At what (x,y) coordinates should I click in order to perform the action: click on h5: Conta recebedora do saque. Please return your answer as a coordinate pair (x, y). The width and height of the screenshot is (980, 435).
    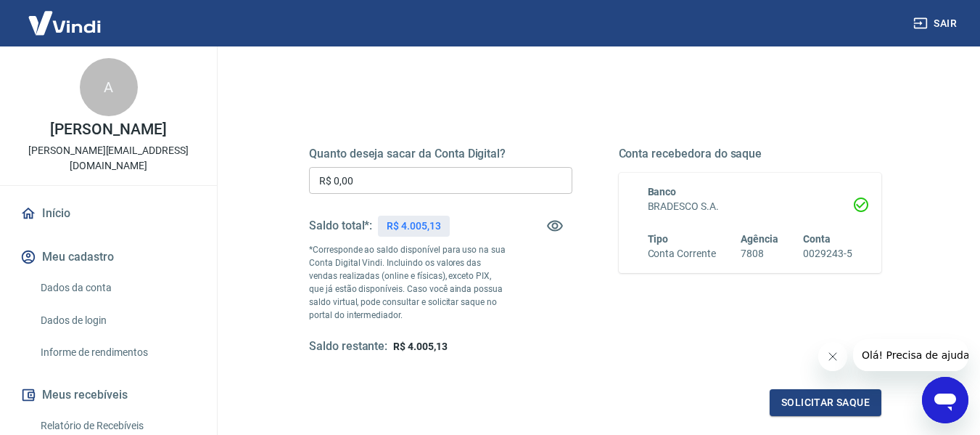
    Looking at the image, I should click on (750, 154).